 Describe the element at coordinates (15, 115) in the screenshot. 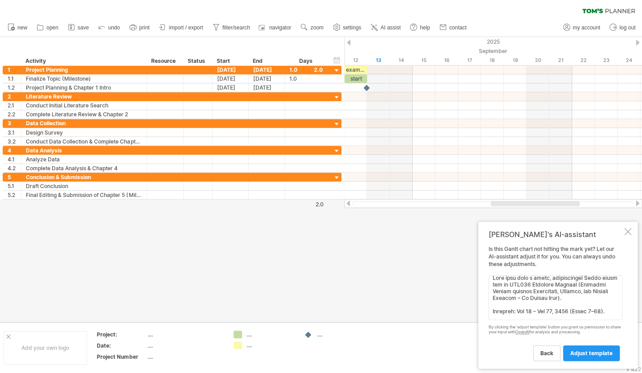

I see `div: 2.2` at that location.